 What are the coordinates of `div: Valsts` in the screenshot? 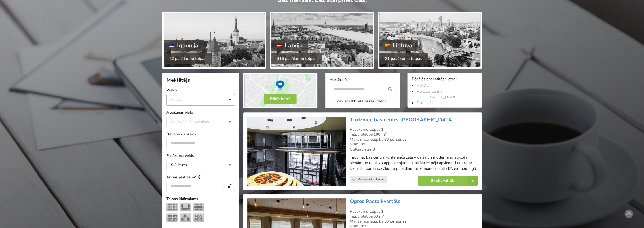 It's located at (176, 100).